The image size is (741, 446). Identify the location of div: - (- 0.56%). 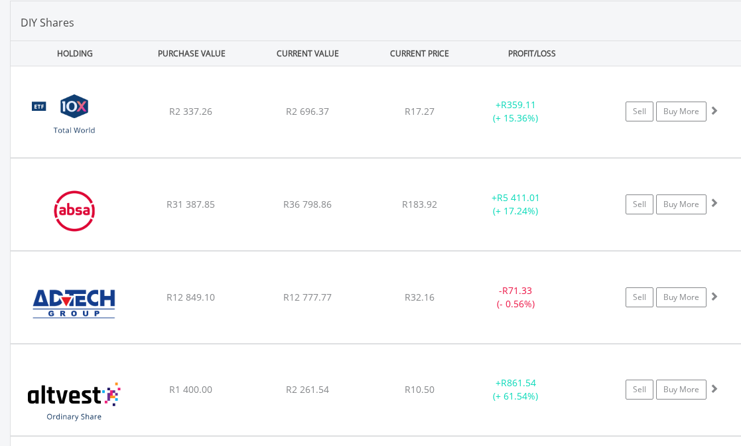
(515, 297).